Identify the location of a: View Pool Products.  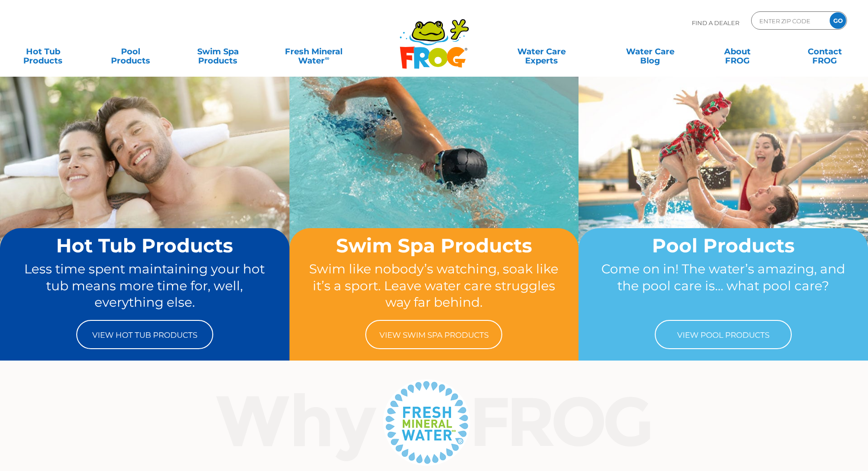
(723, 335).